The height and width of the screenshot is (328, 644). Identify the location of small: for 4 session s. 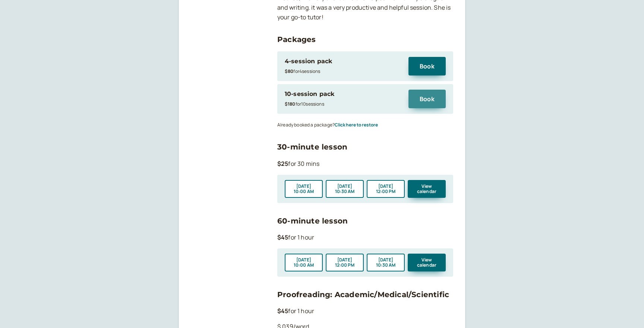
(303, 71).